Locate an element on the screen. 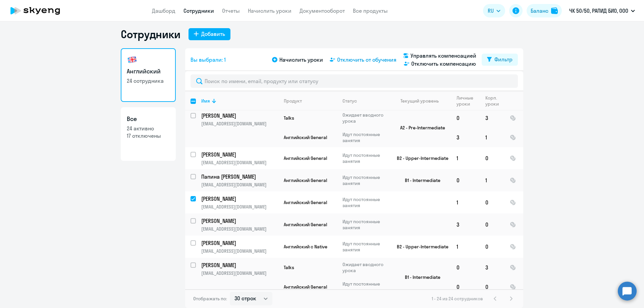 The width and height of the screenshot is (644, 308). div: Фильтр is located at coordinates (503, 59).